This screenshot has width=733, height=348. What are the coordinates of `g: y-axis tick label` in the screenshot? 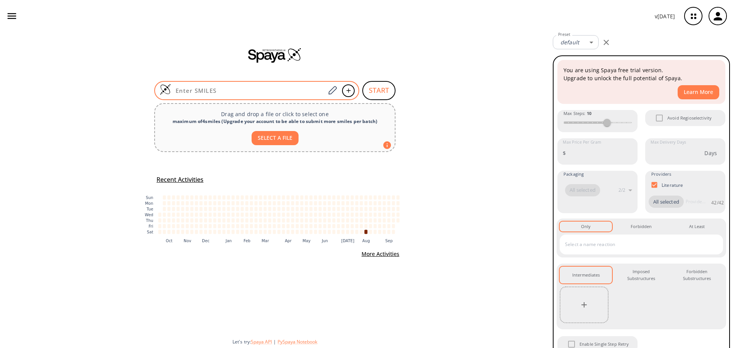 It's located at (149, 215).